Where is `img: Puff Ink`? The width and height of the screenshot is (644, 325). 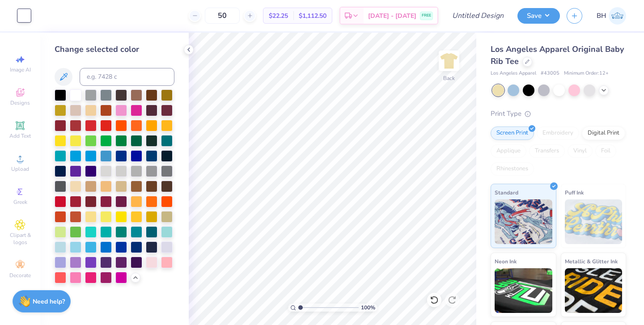
img: Puff Ink is located at coordinates (593, 222).